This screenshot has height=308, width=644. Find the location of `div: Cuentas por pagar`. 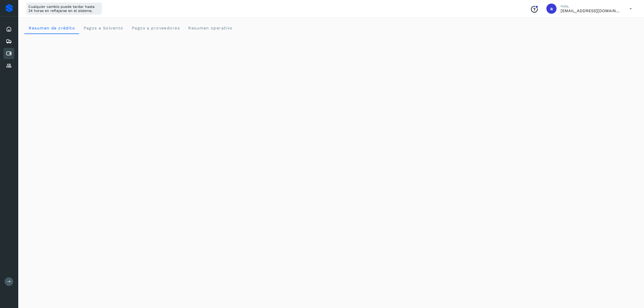

div: Cuentas por pagar is located at coordinates (9, 53).